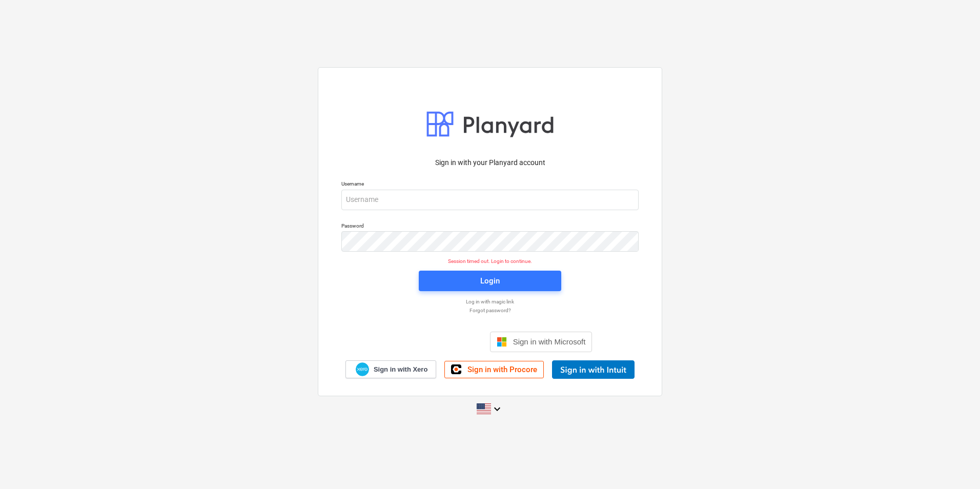  Describe the element at coordinates (401, 370) in the screenshot. I see `span: Sign in with Xero` at that location.